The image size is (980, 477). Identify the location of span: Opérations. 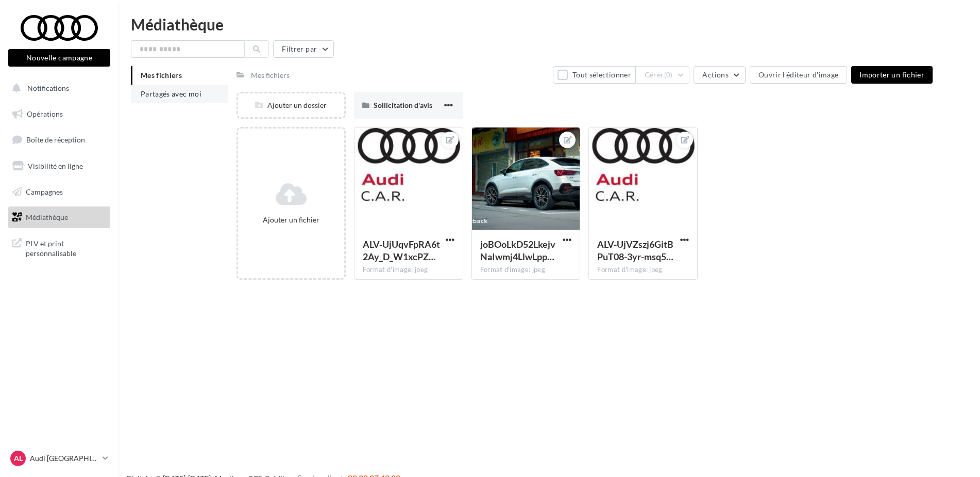
(45, 113).